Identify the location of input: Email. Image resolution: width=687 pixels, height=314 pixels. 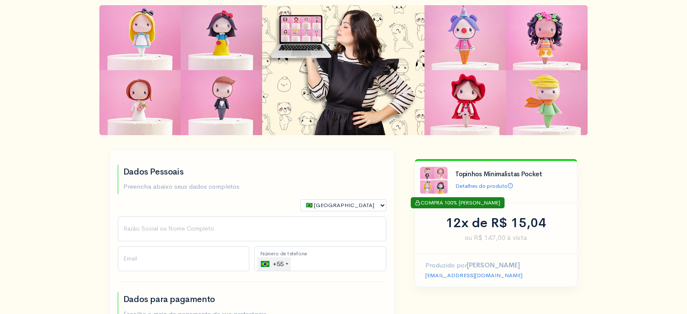
(184, 259).